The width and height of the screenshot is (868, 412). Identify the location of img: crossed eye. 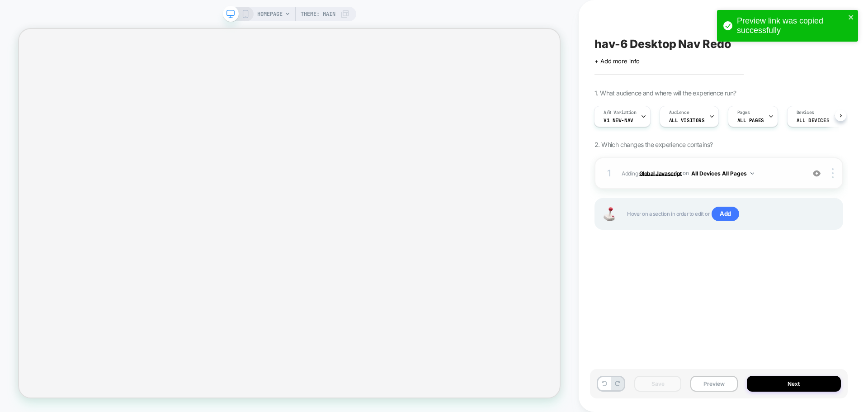
(816, 173).